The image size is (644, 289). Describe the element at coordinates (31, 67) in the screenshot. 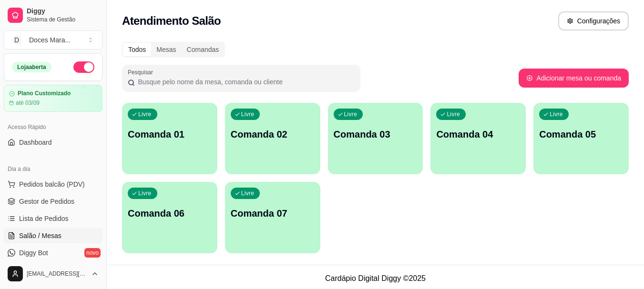

I see `div: Loja aberta` at that location.